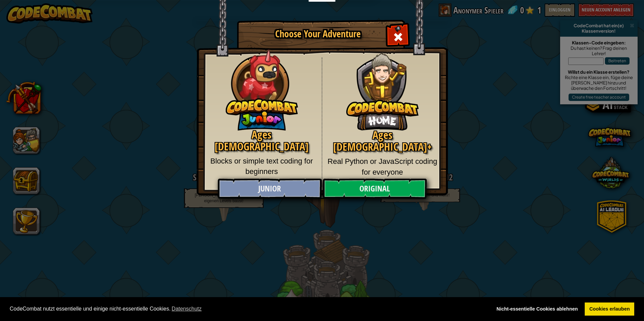 This screenshot has width=644, height=321. What do you see at coordinates (382, 86) in the screenshot?
I see `img: CodeCombat Original hero character` at bounding box center [382, 86].